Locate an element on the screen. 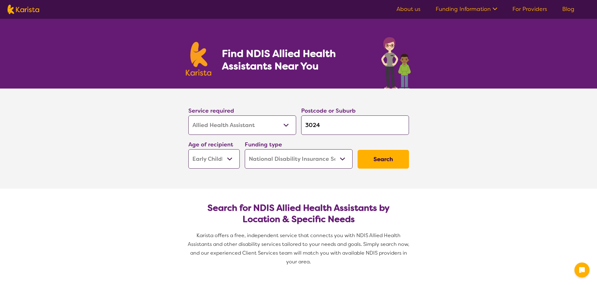 The width and height of the screenshot is (597, 285). button: Search is located at coordinates (383, 160).